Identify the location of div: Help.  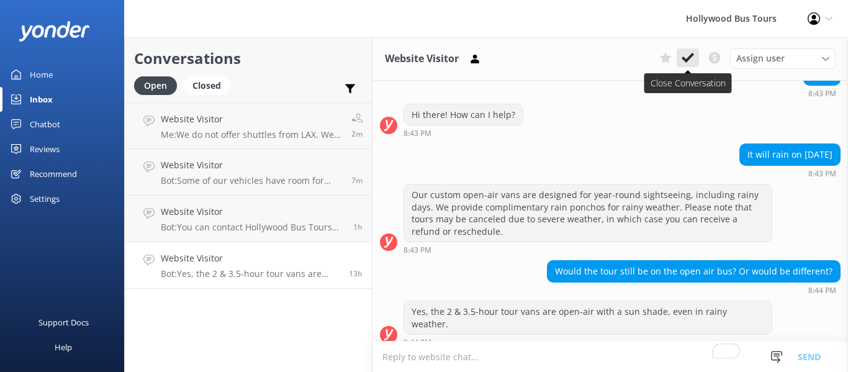
(63, 347).